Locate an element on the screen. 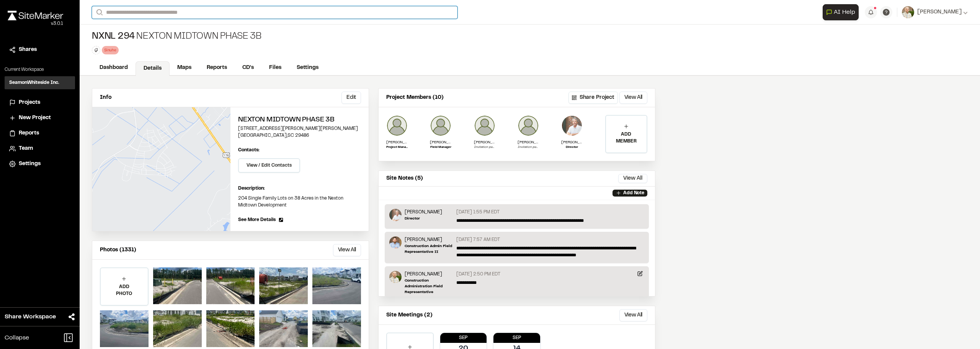 This screenshot has height=349, width=980. div: Nexton Midtown Phase 3B is located at coordinates (177, 37).